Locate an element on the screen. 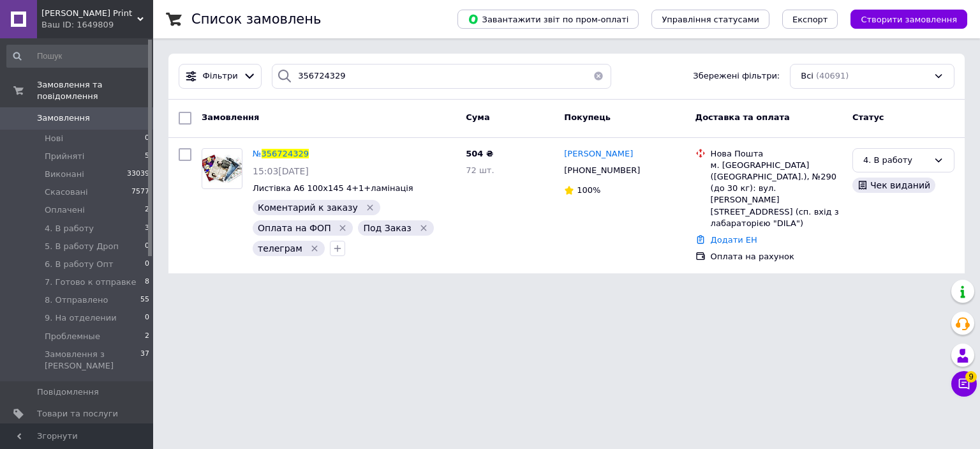  span: Оплачені is located at coordinates (65, 210).